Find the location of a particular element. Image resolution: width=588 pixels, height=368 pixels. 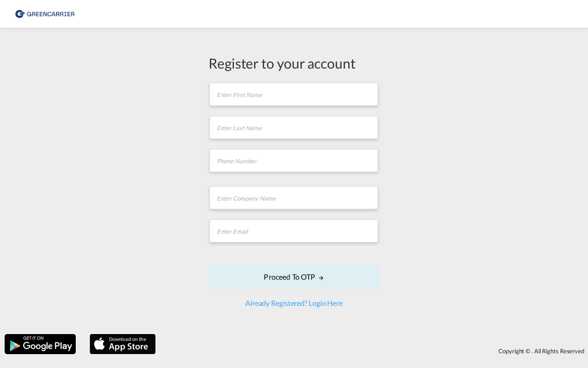

input: Enter Company Name is located at coordinates (294, 198).